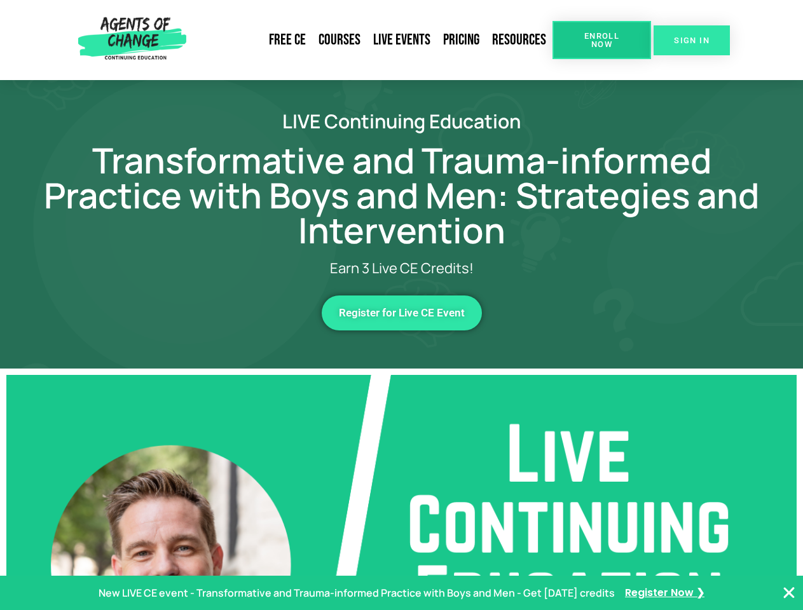  Describe the element at coordinates (340, 40) in the screenshot. I see `a: Courses` at that location.